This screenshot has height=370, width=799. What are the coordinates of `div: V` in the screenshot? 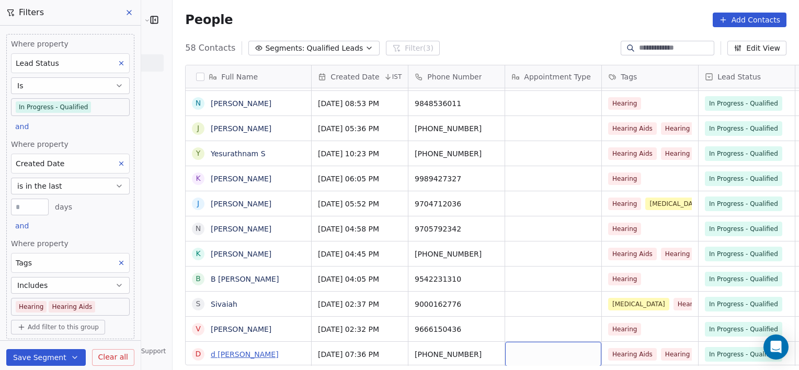 It's located at (199, 329).